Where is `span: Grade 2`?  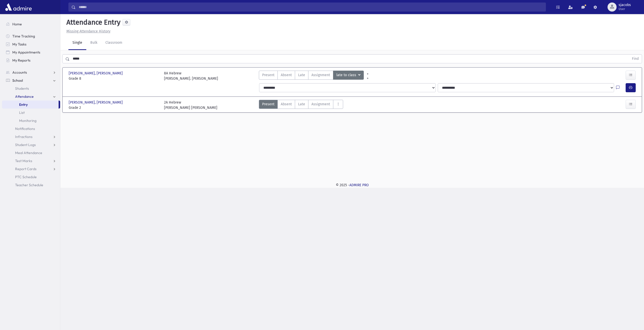
span: Grade 2 is located at coordinates (114, 107).